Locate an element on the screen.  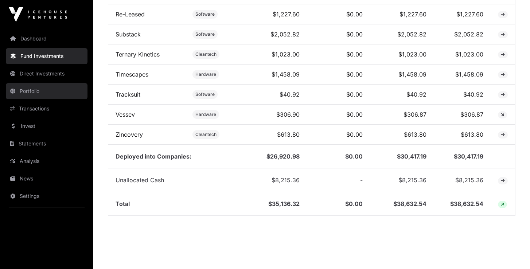
a: Statements is located at coordinates (47, 144).